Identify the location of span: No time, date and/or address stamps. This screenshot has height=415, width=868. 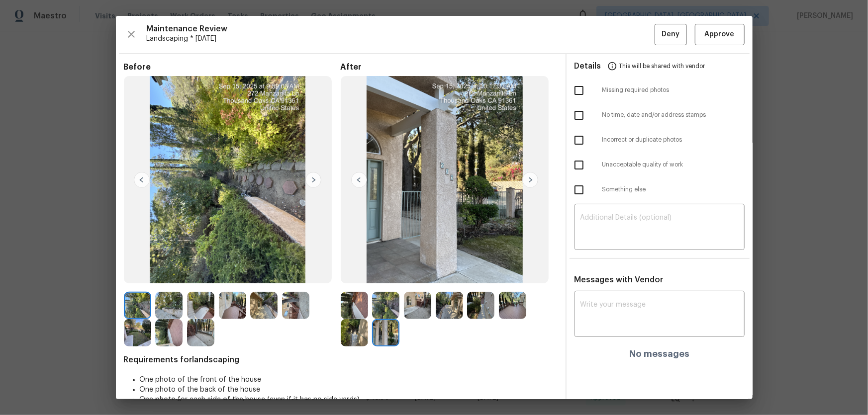
(673, 114).